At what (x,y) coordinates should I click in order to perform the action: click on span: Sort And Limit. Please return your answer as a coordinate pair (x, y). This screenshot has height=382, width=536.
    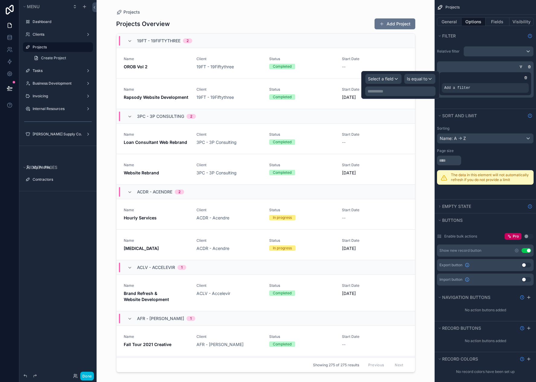
    Looking at the image, I should click on (460, 115).